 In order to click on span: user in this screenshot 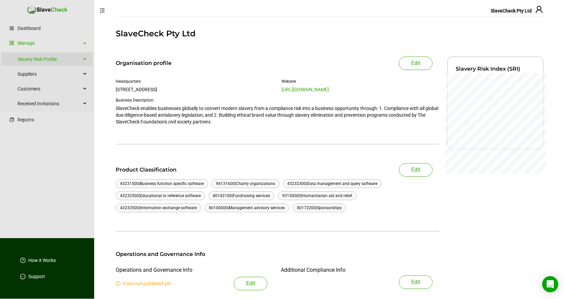, I will do `click(539, 9)`.